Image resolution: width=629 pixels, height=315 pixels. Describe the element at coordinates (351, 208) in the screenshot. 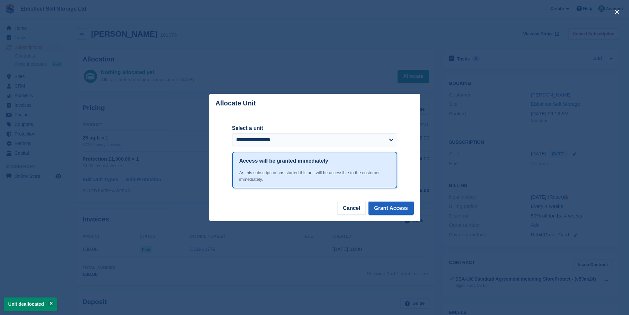

I see `button: Cancel` at that location.